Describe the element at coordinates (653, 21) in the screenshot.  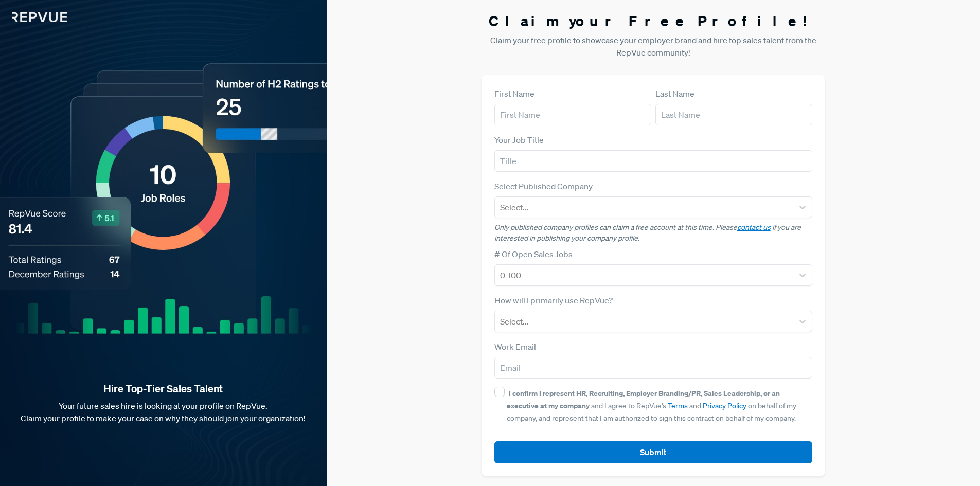
I see `h3: Claim your Free Profile!` at that location.